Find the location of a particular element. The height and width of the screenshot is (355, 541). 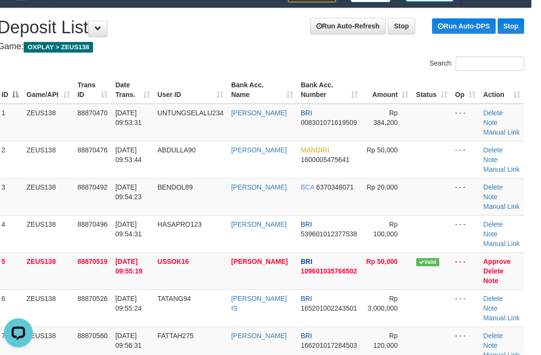

th: Trans ID: activate to sort column ascending is located at coordinates (93, 90).